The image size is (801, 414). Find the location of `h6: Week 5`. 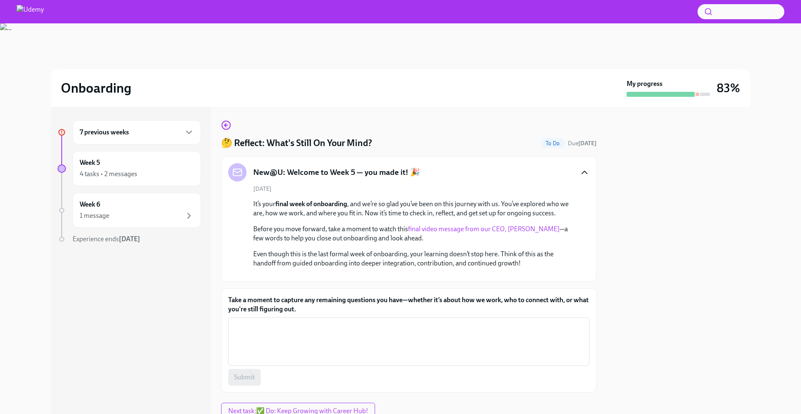

h6: Week 5 is located at coordinates (90, 163).